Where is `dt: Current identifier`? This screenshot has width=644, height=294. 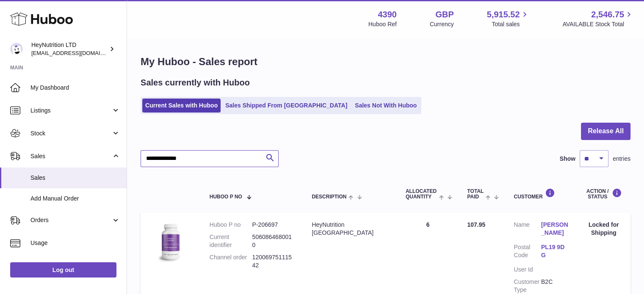
dt: Current identifier is located at coordinates (231, 241).